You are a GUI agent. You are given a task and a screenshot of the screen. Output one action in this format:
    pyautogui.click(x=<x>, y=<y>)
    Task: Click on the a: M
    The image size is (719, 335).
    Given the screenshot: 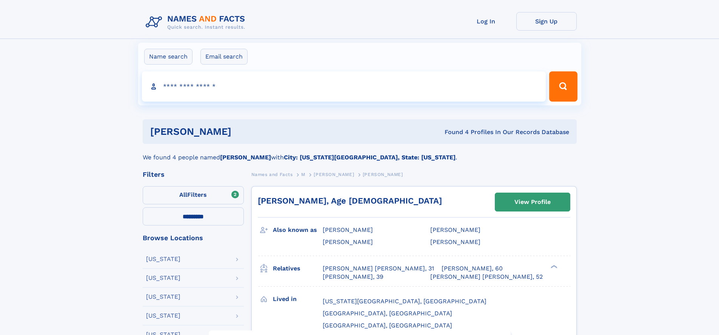 What is the action you would take?
    pyautogui.click(x=303, y=174)
    